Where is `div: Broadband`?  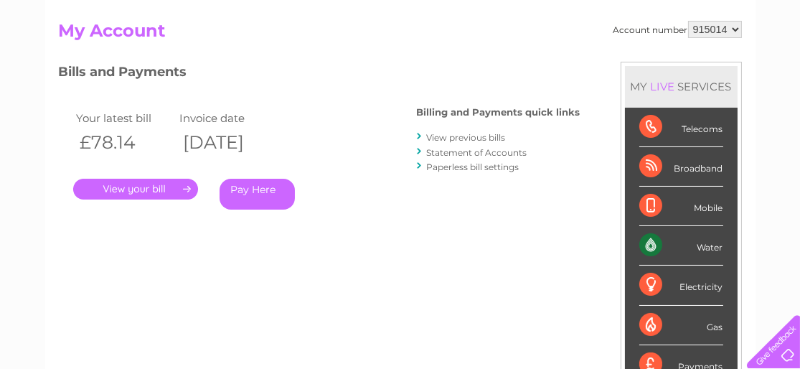
div: Broadband is located at coordinates (681, 167).